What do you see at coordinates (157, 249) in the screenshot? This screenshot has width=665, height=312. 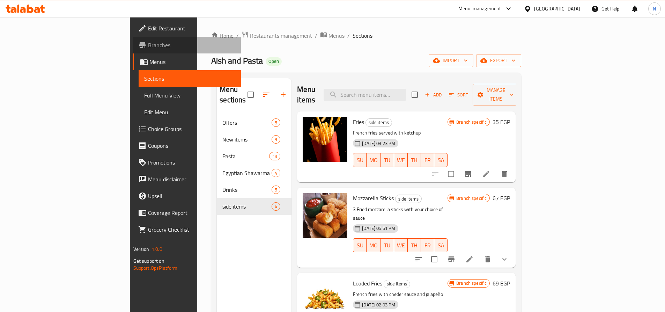 I see `span: 1.0.0` at bounding box center [157, 249].